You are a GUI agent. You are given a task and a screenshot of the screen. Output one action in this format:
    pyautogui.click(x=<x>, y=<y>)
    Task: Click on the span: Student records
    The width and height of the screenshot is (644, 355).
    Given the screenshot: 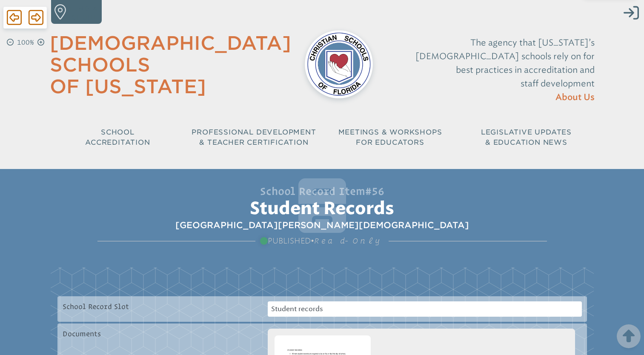 What is the action you would take?
    pyautogui.click(x=322, y=209)
    